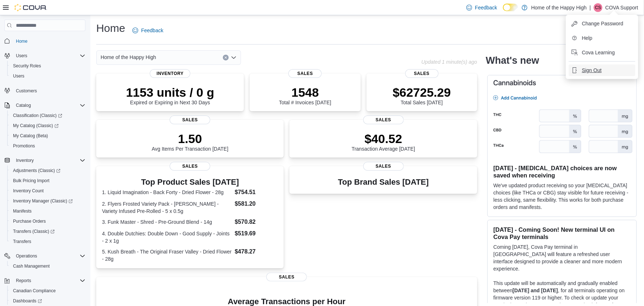 This screenshot has height=306, width=644. I want to click on button: Security Roles, so click(48, 66).